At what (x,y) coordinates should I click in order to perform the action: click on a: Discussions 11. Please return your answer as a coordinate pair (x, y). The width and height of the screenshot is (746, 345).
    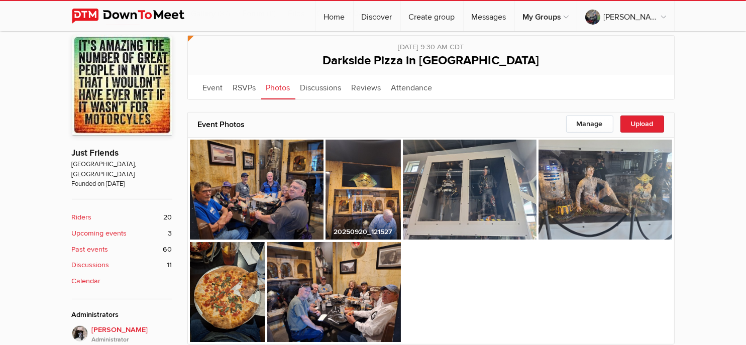
    Looking at the image, I should click on (122, 265).